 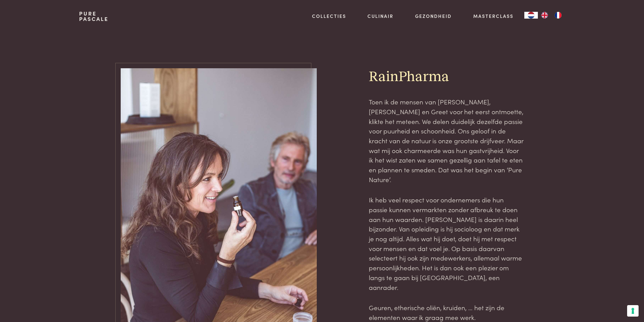 What do you see at coordinates (633, 311) in the screenshot?
I see `button: Uw voorkeuren voor toestemming voor trackingtechnologieën` at bounding box center [633, 311].